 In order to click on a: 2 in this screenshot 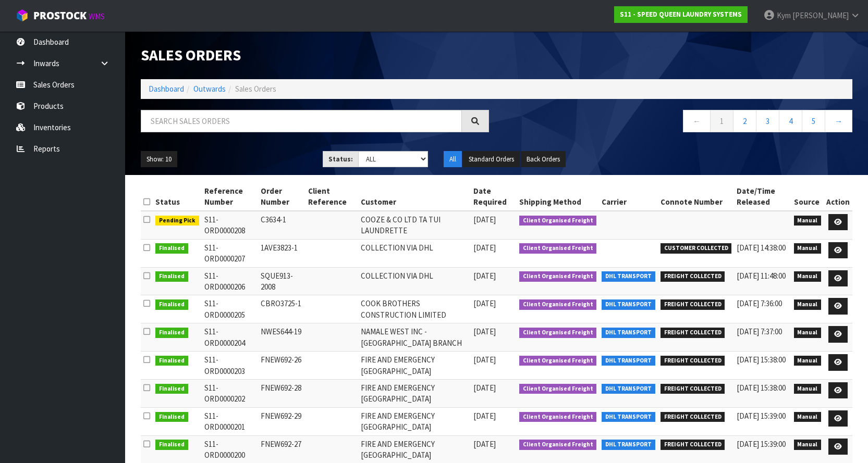, I will do `click(744, 121)`.